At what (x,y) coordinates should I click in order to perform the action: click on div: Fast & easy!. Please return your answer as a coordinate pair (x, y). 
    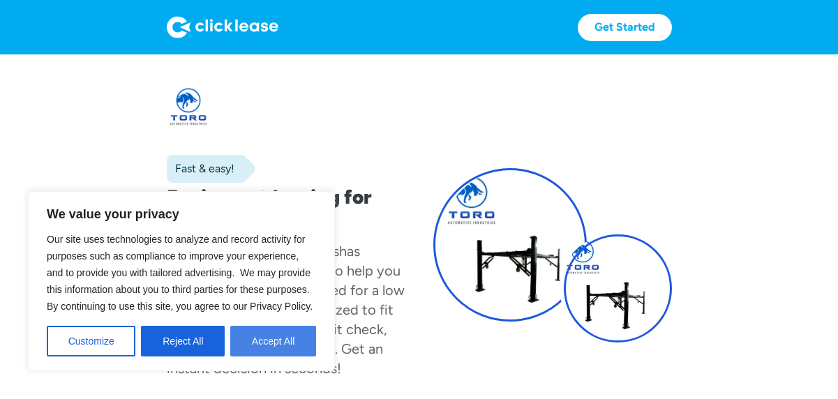
    Looking at the image, I should click on (200, 169).